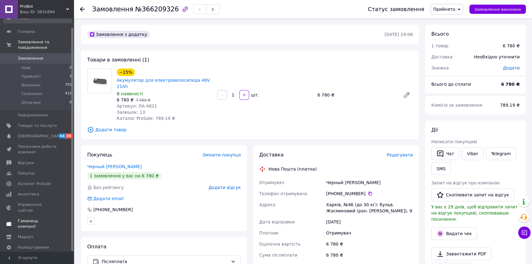  I want to click on span: Написати покупцеві, so click(454, 142).